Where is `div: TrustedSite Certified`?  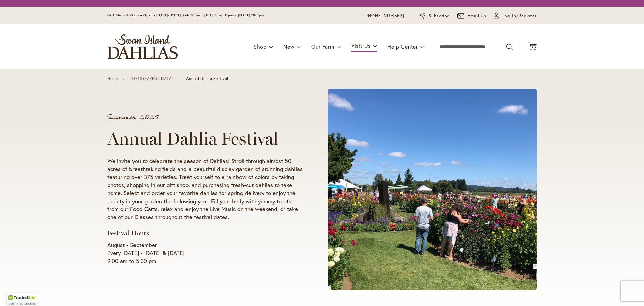 div: TrustedSite Certified is located at coordinates (22, 300).